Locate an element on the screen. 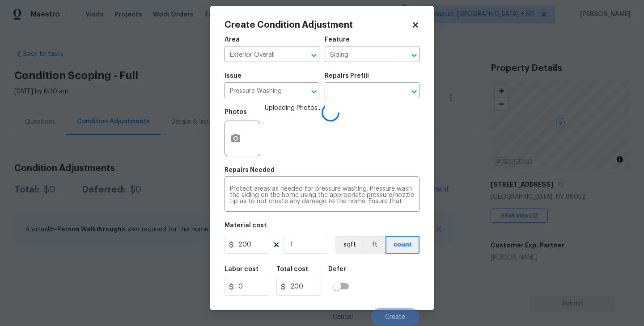  button: count is located at coordinates (403, 245).